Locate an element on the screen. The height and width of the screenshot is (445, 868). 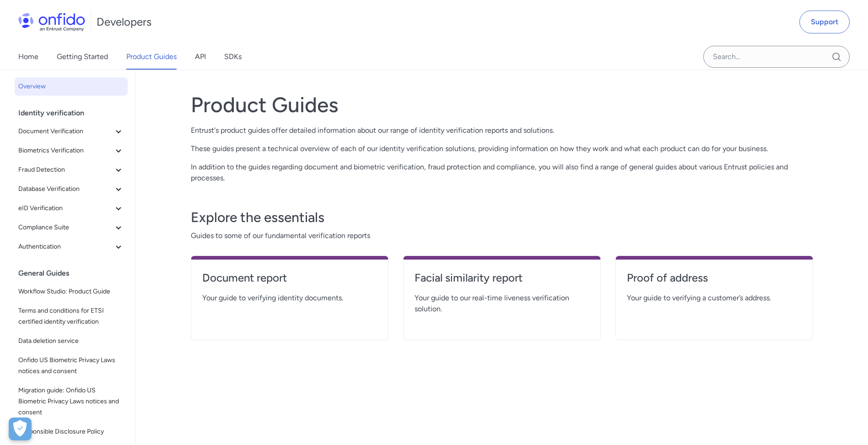
a: Home is located at coordinates (29, 57).